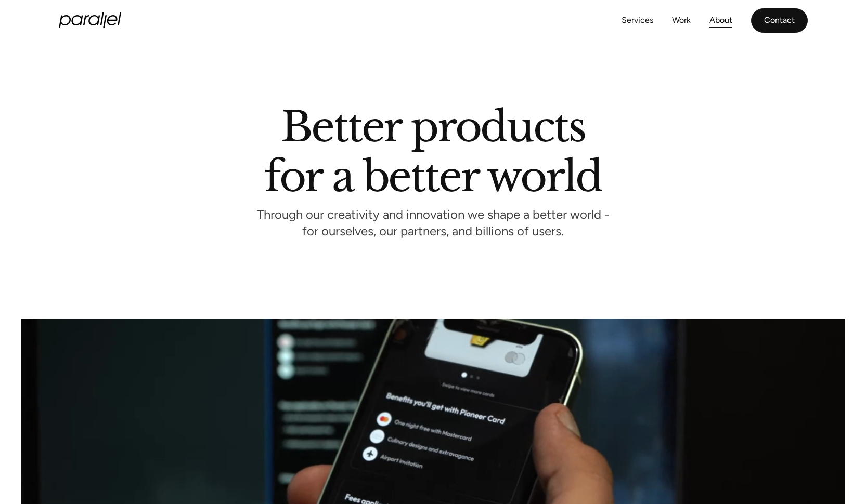 The width and height of the screenshot is (866, 504). I want to click on a: Contact, so click(779, 21).